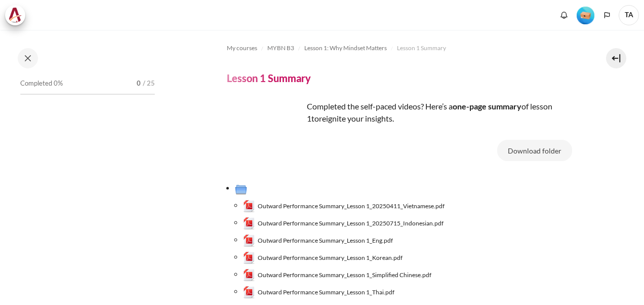 The image size is (644, 305). Describe the element at coordinates (249, 292) in the screenshot. I see `img: Outward Performance Summary_Lesson 1_Thai.pdf` at that location.